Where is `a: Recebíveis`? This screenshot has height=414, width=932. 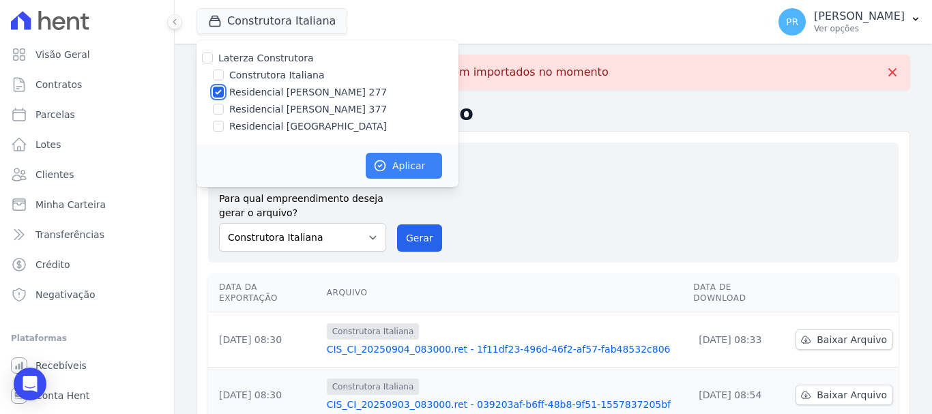 a: Recebíveis is located at coordinates (87, 366).